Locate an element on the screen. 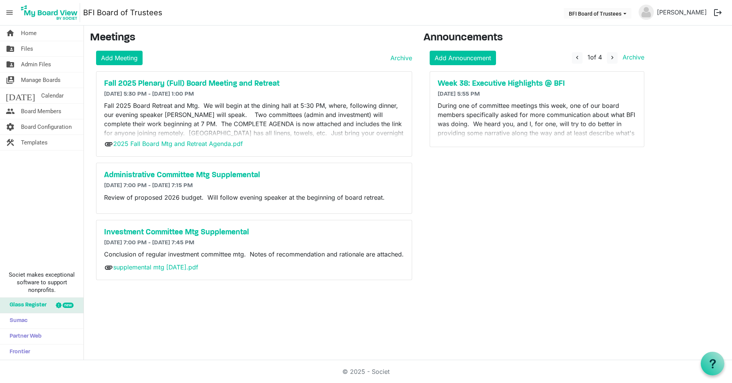 This screenshot has width=732, height=383. a: © 2025 - Societ is located at coordinates (366, 372).